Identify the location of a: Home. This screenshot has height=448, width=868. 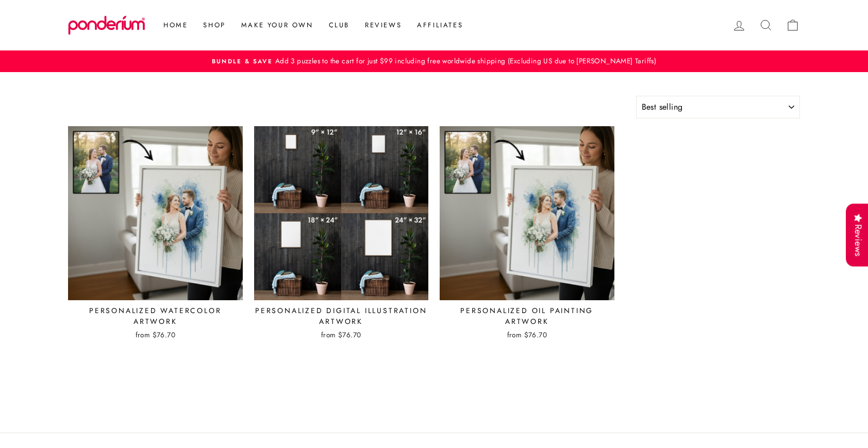
(175, 25).